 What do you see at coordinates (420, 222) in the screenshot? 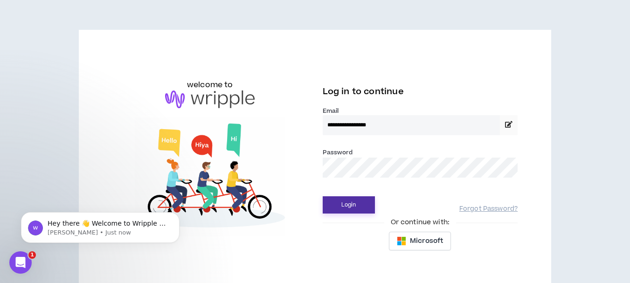
I see `span: Or continue with:` at bounding box center [420, 222].